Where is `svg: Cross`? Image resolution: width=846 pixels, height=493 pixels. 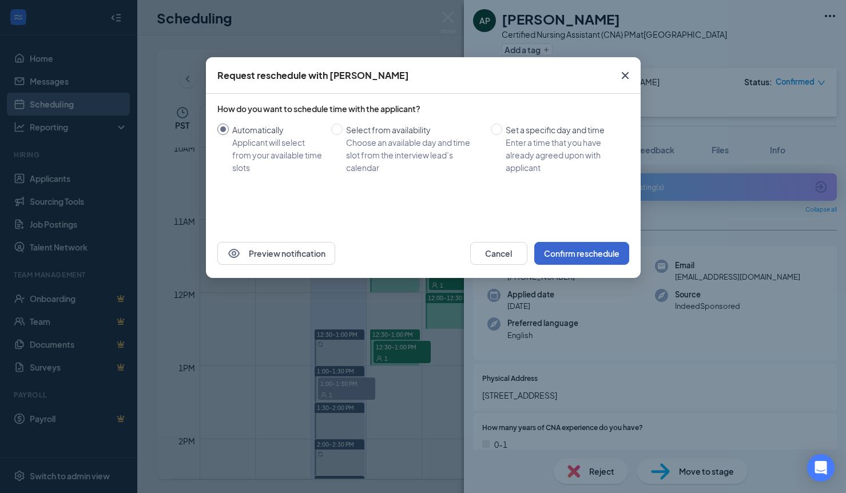 svg: Cross is located at coordinates (625, 75).